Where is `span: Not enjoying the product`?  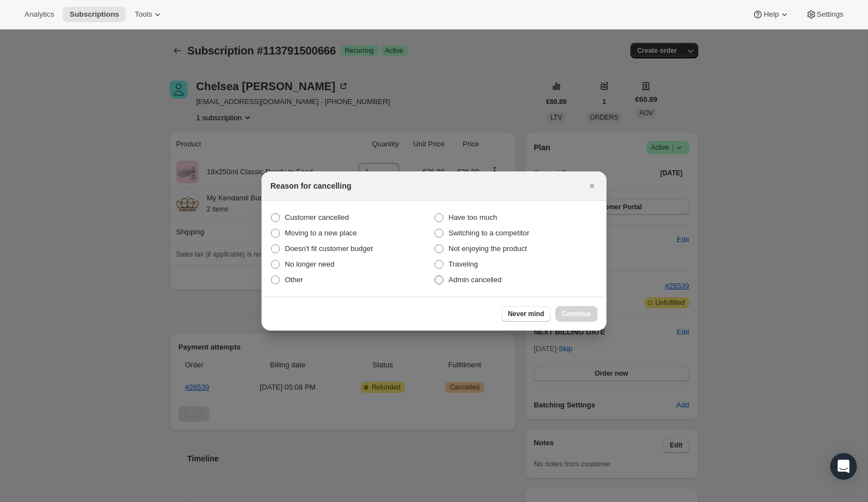
span: Not enjoying the product is located at coordinates (488, 248).